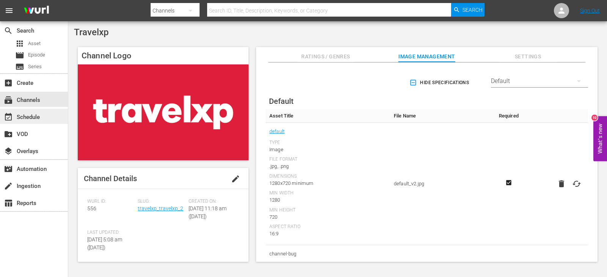 This screenshot has width=607, height=277. Describe the element at coordinates (277, 132) in the screenshot. I see `a: default` at that location.